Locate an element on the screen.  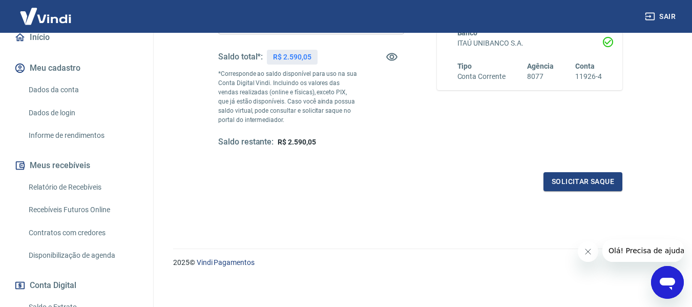
a: Vindi Pagamentos is located at coordinates (225, 262).